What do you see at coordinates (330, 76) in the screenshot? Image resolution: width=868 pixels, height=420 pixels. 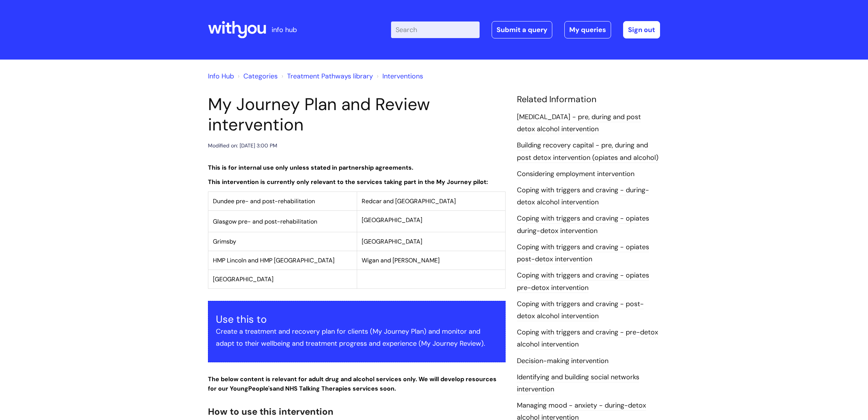 I see `a: Treatment Pathways library` at bounding box center [330, 76].